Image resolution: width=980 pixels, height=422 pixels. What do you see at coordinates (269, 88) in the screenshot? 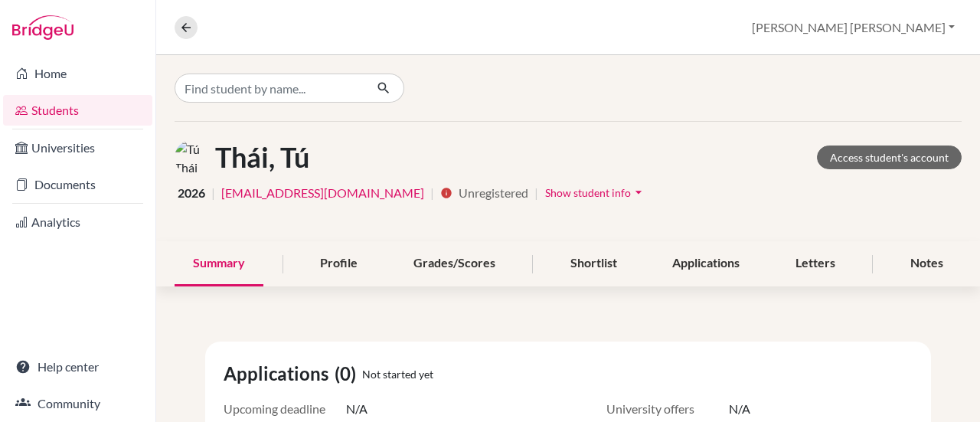
I see `input: Find student by name...` at bounding box center [269, 88].